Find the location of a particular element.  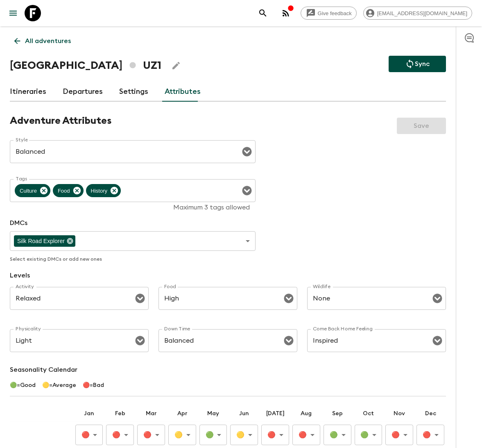

p: 🟡 = Average is located at coordinates (59, 385).